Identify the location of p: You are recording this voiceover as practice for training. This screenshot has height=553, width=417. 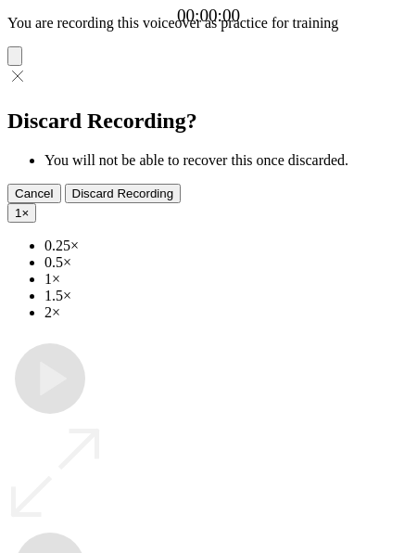
(209, 23).